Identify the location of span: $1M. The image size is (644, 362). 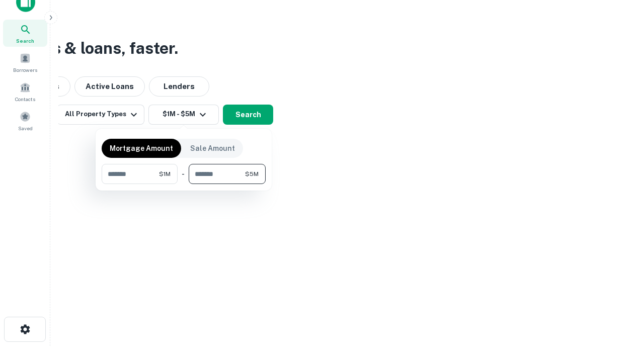
(164, 174).